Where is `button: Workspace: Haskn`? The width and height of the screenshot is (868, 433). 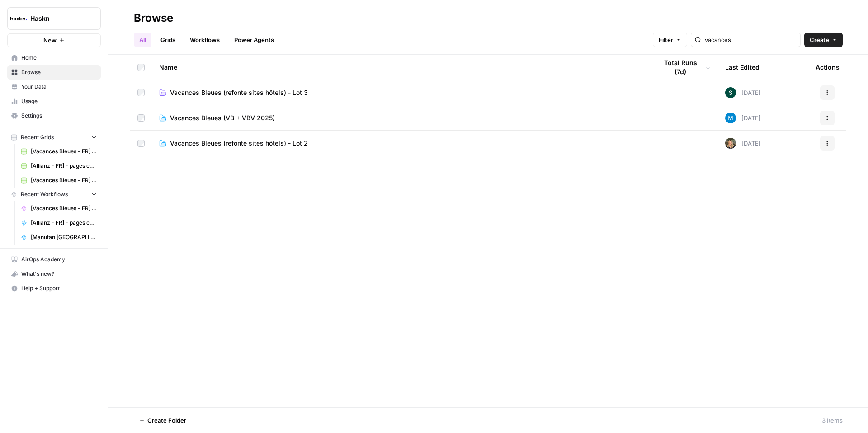
button: Workspace: Haskn is located at coordinates (54, 19).